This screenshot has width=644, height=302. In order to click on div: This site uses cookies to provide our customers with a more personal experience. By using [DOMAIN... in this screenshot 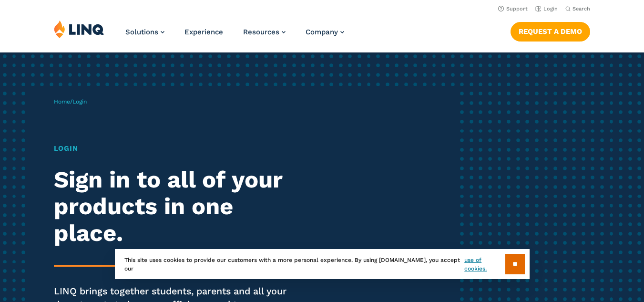, I will do `click(323, 264)`.